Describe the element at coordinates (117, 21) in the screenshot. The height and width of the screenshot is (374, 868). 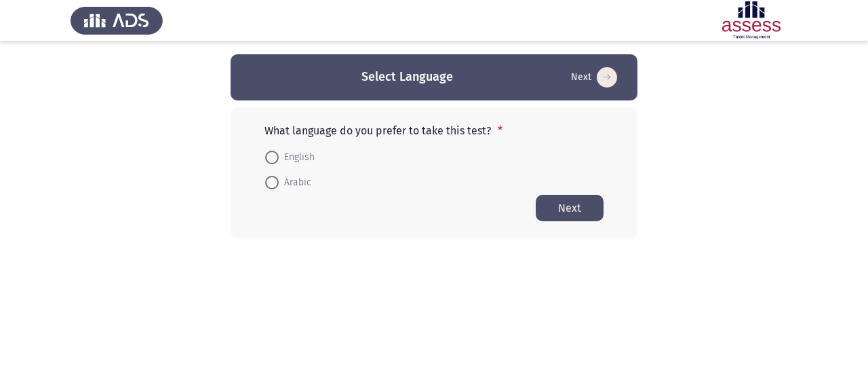
I see `img: Assess Talent Management logo` at that location.